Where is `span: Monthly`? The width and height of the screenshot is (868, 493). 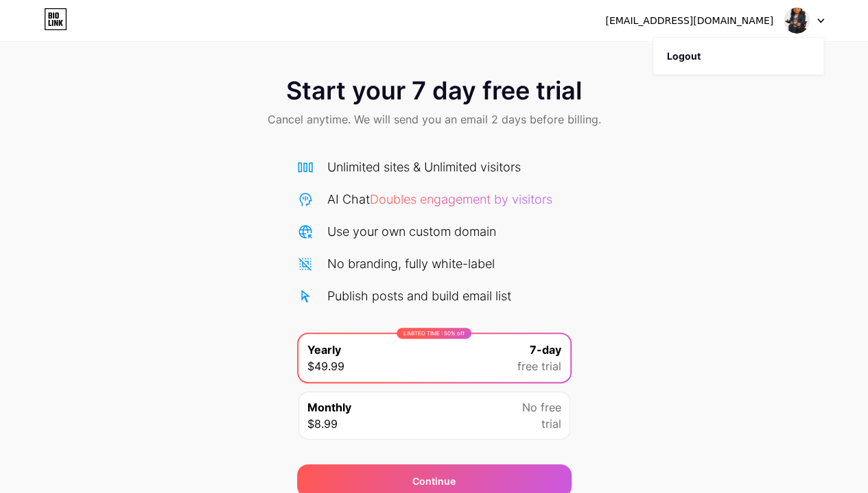 span: Monthly is located at coordinates (329, 407).